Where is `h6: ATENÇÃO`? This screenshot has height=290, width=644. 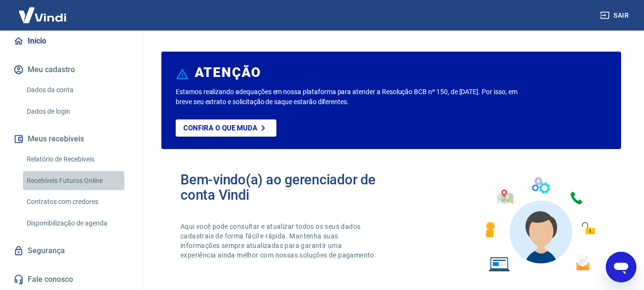
h6: ATENÇÃO is located at coordinates (228, 73).